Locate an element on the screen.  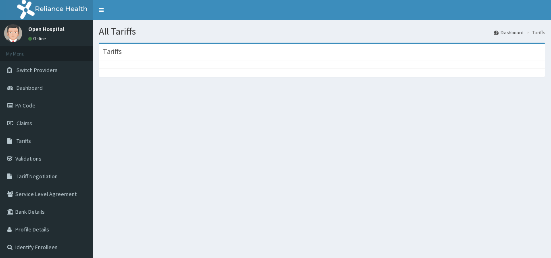
span: Switch Providers is located at coordinates (37, 70).